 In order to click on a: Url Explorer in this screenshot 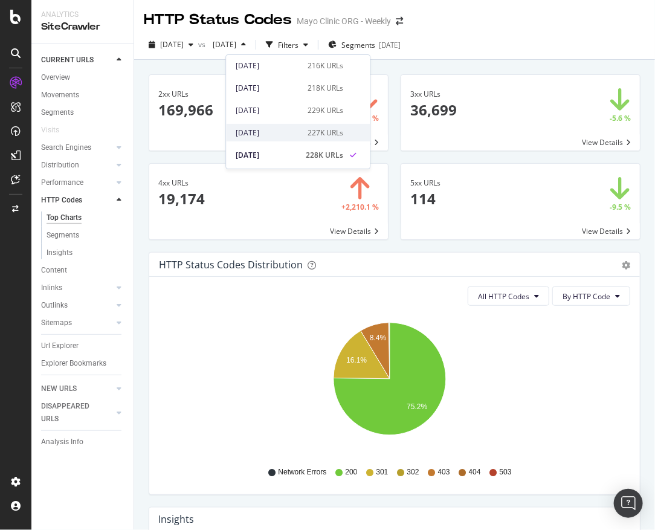, I will do `click(83, 346)`.